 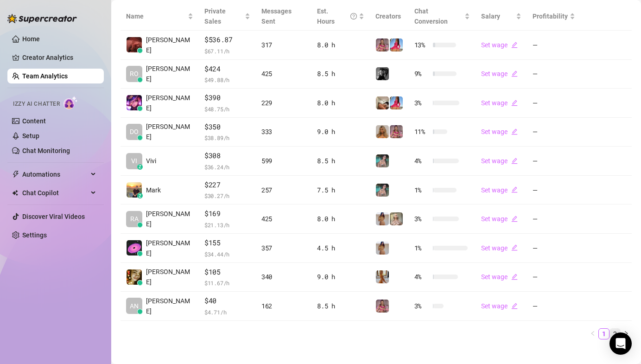 What do you see at coordinates (46, 151) in the screenshot?
I see `a: Chat Monitoring` at bounding box center [46, 151].